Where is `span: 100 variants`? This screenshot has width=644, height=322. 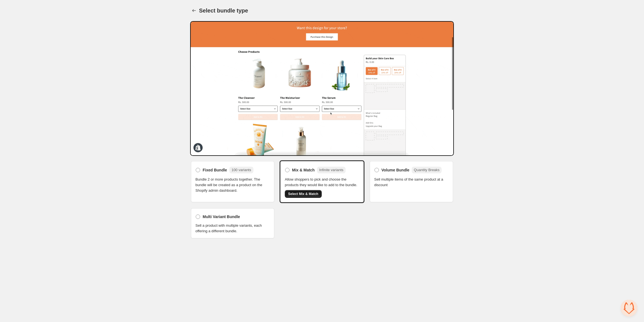 span: 100 variants is located at coordinates (241, 170).